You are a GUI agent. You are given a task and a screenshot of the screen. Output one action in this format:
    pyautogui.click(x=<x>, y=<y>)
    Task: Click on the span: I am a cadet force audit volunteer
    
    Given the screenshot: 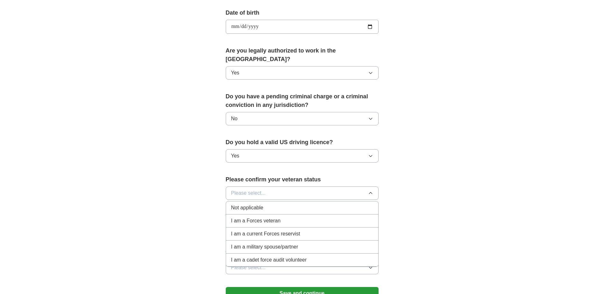 What is the action you would take?
    pyautogui.click(x=269, y=260)
    